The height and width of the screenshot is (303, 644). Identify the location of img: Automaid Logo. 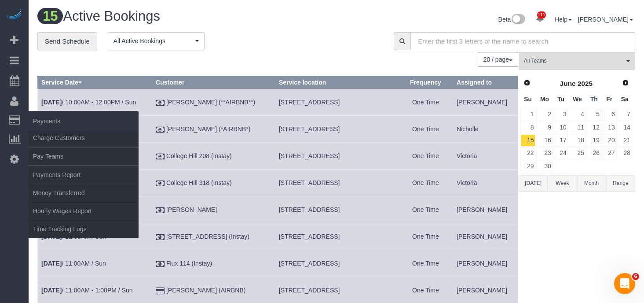
(14, 15).